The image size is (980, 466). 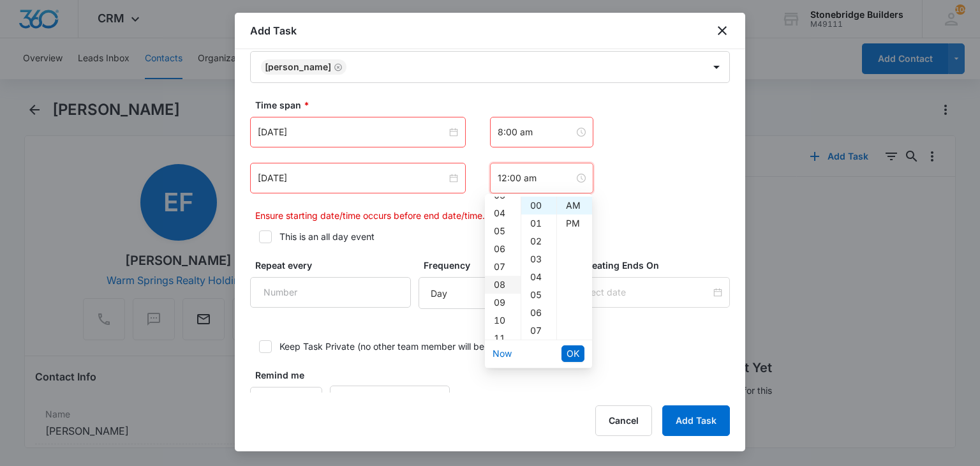 What do you see at coordinates (502, 353) in the screenshot?
I see `a: Now` at bounding box center [502, 353].